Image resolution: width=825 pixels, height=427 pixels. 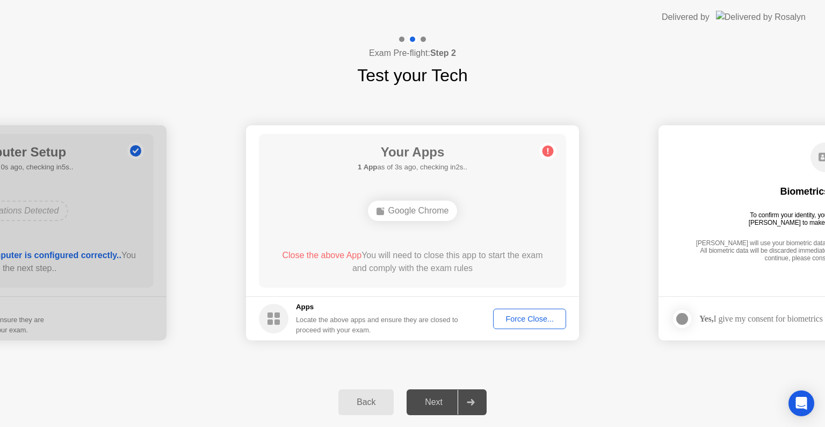 I want to click on h5: Apps, so click(x=377, y=307).